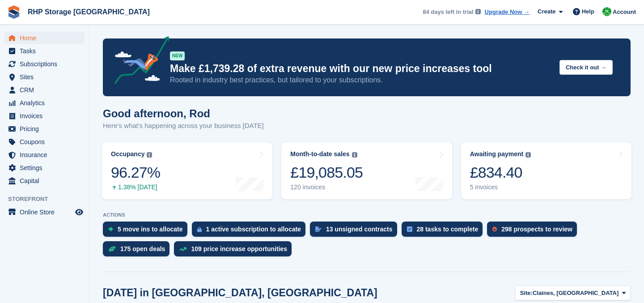 The image size is (644, 303). What do you see at coordinates (142, 249) in the screenshot?
I see `div: 175 open deals` at bounding box center [142, 249].